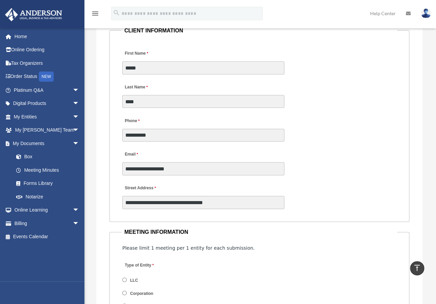 This screenshot has height=304, width=436. I want to click on a: My Entitiesarrow_drop_down, so click(47, 117).